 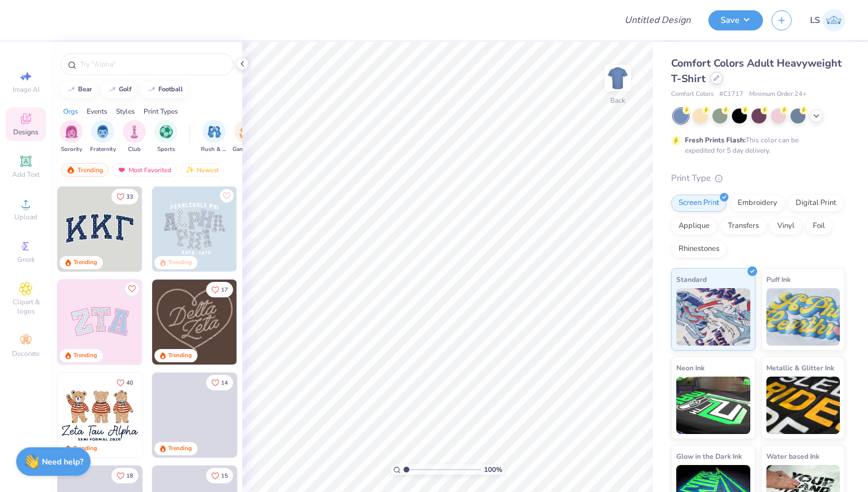 I want to click on span: Game Day, so click(x=246, y=149).